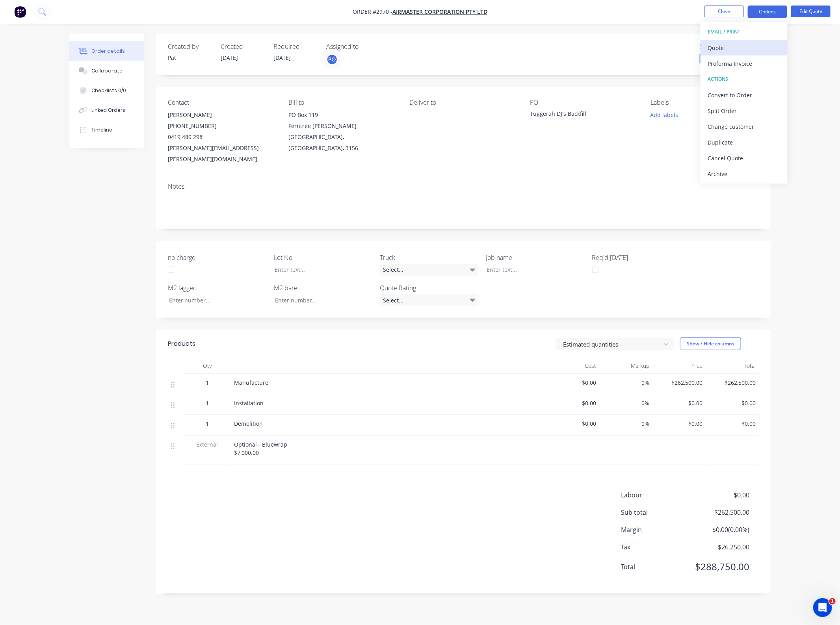  I want to click on label: Job name, so click(536, 258).